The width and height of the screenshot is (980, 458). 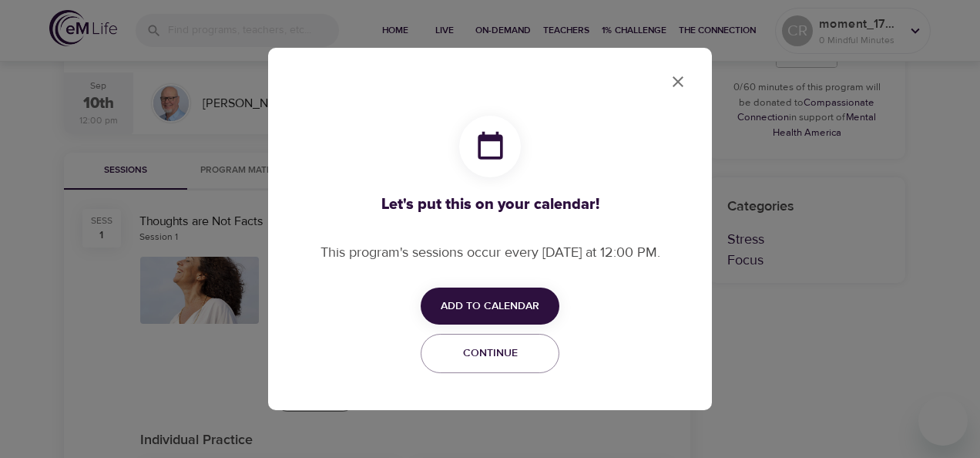 I want to click on button: close, so click(x=679, y=82).